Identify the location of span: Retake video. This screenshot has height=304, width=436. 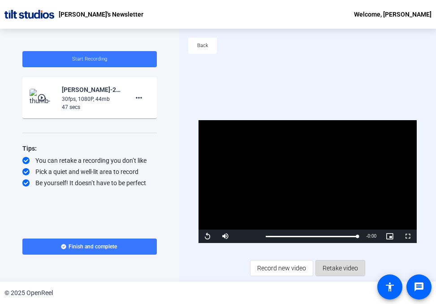
(340, 268).